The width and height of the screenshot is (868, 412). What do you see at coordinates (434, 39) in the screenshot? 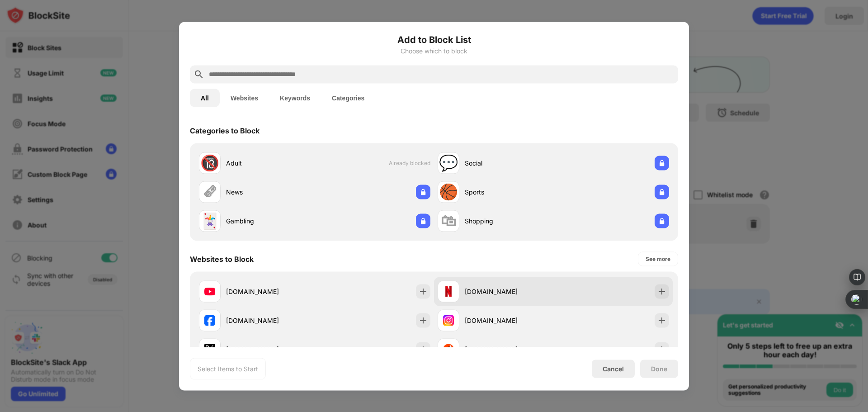
I see `h6: Add to Block List` at bounding box center [434, 39].